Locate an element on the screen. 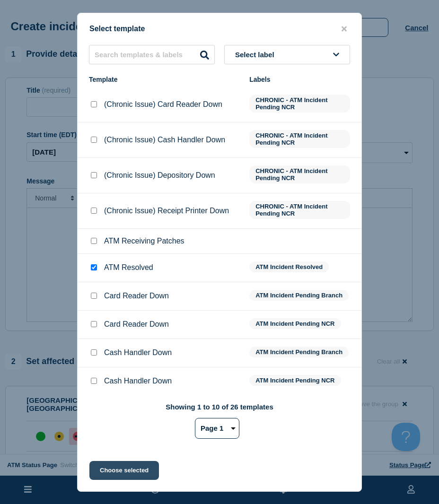  input: (Chronic Issue) Depository Down checkbox is located at coordinates (93, 175).